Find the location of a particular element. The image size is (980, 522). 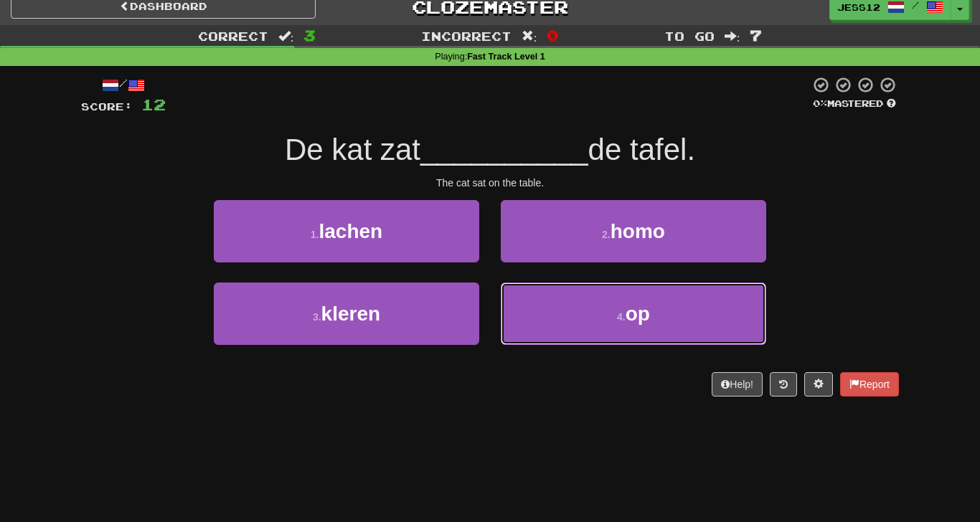

span: To go is located at coordinates (689, 36).